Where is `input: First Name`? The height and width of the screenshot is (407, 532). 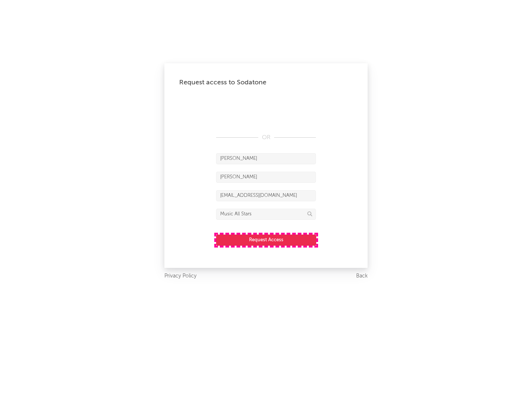 input: First Name is located at coordinates (266, 159).